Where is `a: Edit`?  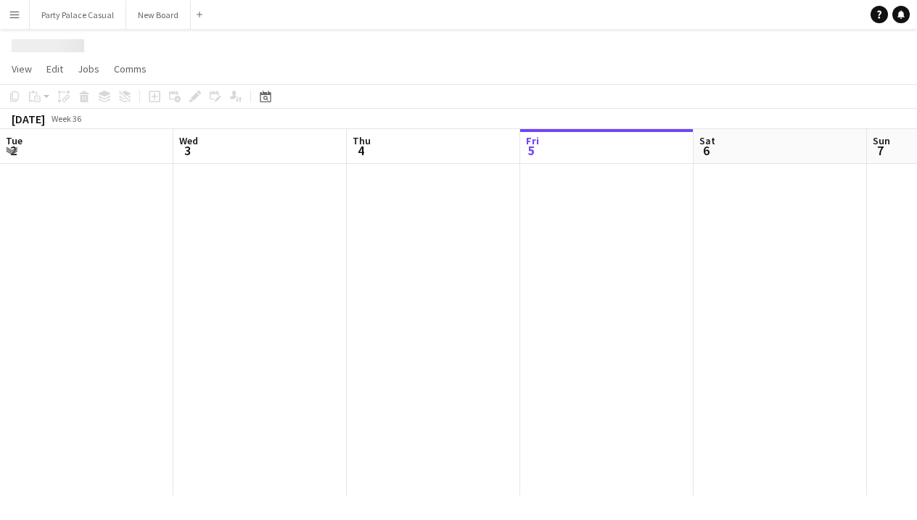
a: Edit is located at coordinates (54, 69).